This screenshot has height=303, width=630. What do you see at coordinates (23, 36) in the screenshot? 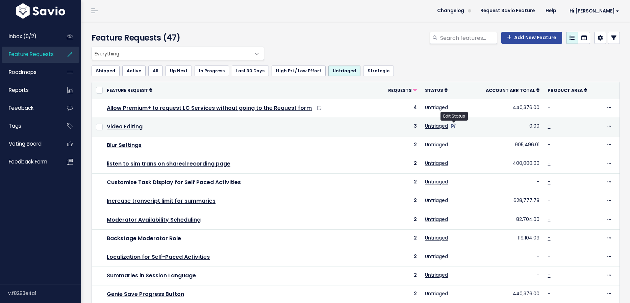
I see `span: Inbox (0/2)` at bounding box center [23, 36].